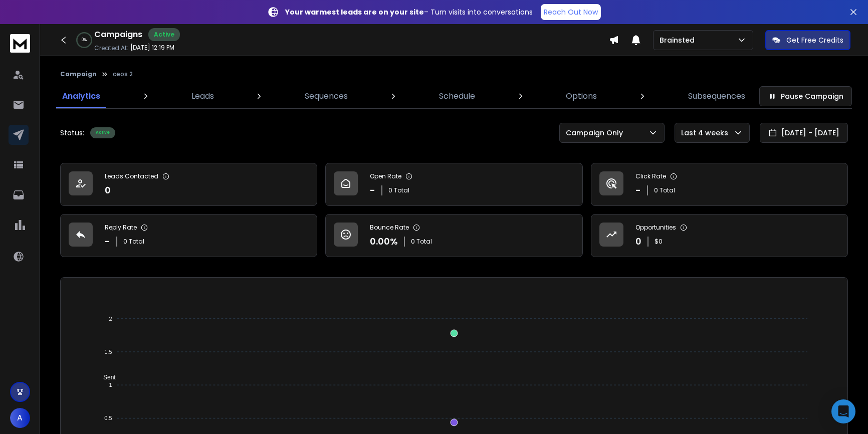 The image size is (868, 434). Describe the element at coordinates (354, 12) in the screenshot. I see `strong: Your warmest leads are on your site` at that location.